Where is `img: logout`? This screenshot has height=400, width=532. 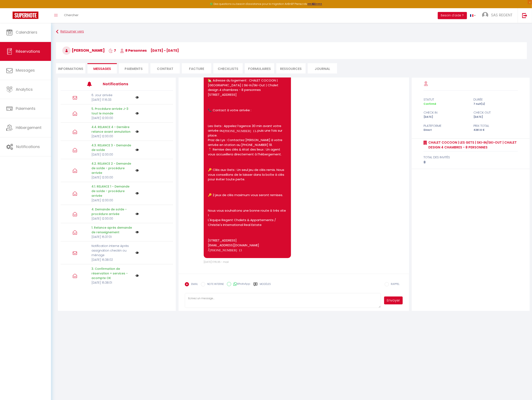
img: logout is located at coordinates (524, 15).